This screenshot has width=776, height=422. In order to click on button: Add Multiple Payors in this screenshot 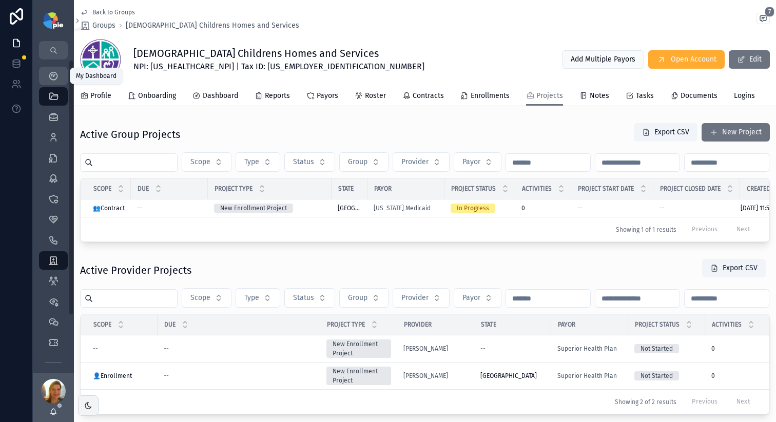, I will do `click(603, 60)`.